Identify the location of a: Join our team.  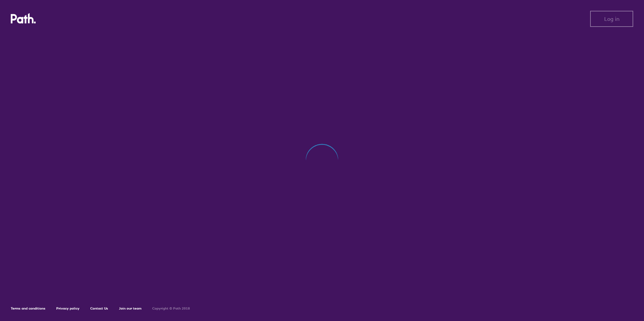
(130, 308).